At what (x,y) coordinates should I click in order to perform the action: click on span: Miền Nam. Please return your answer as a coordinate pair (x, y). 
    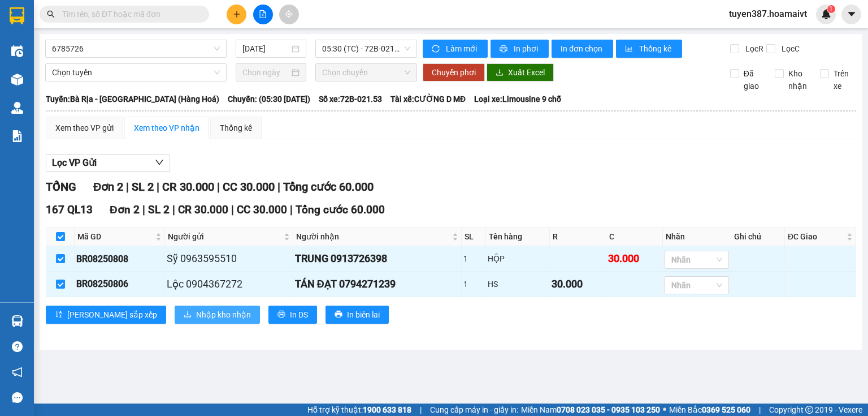
    Looking at the image, I should click on (591, 409).